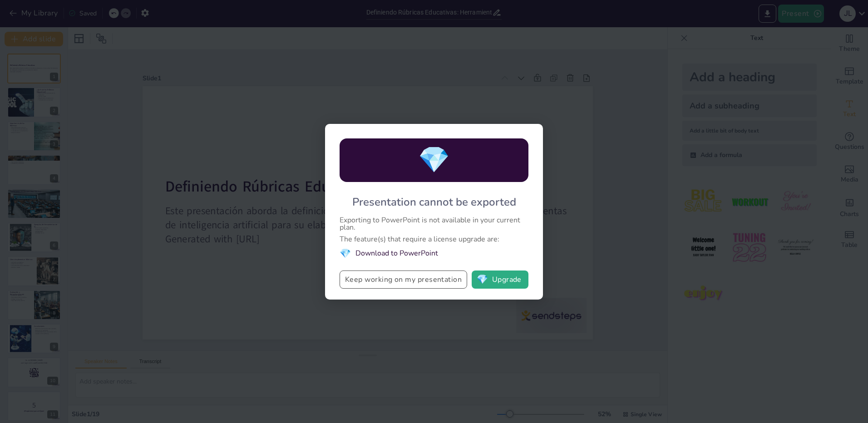 The image size is (868, 423). Describe the element at coordinates (434, 239) in the screenshot. I see `div: The feature(s) that require a license upgrade are:` at that location.